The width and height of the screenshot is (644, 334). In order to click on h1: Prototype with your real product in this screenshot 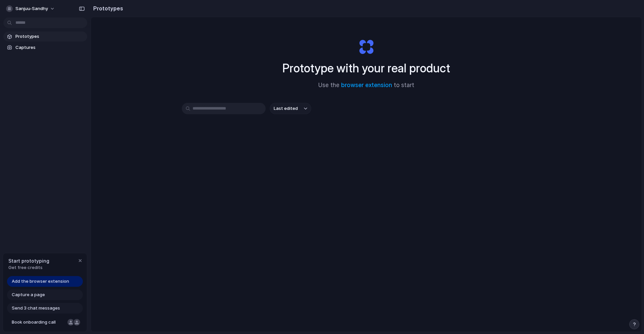, I will do `click(366, 68)`.